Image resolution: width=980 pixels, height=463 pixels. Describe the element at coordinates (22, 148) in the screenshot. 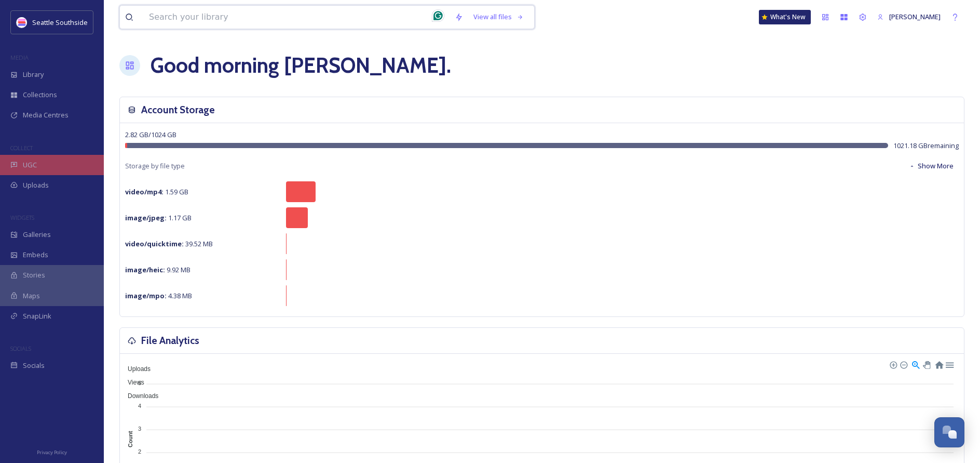

I see `span: COLLECT` at that location.